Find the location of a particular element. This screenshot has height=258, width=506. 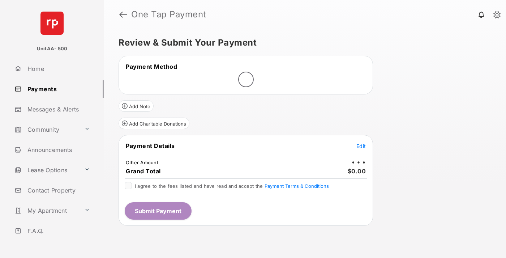

button: I agree to the fees listed and have read and accept the is located at coordinates (297, 186).